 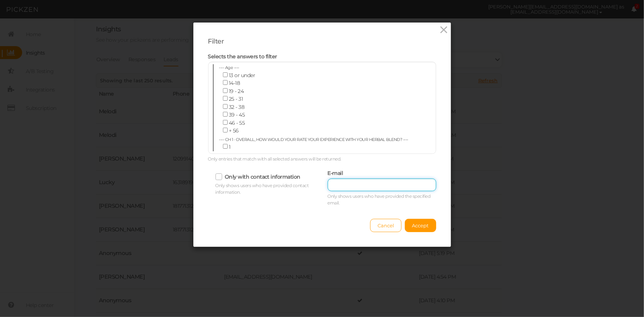 What do you see at coordinates (236, 91) in the screenshot?
I see `span: 19 - 24` at bounding box center [236, 91].